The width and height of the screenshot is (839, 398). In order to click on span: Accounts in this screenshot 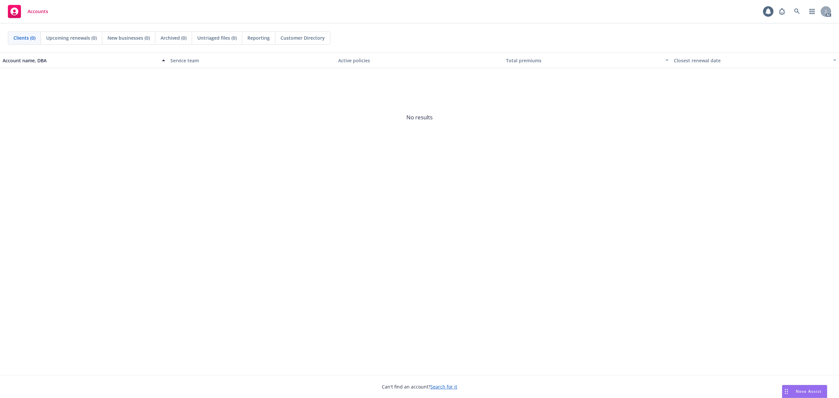, I will do `click(38, 11)`.